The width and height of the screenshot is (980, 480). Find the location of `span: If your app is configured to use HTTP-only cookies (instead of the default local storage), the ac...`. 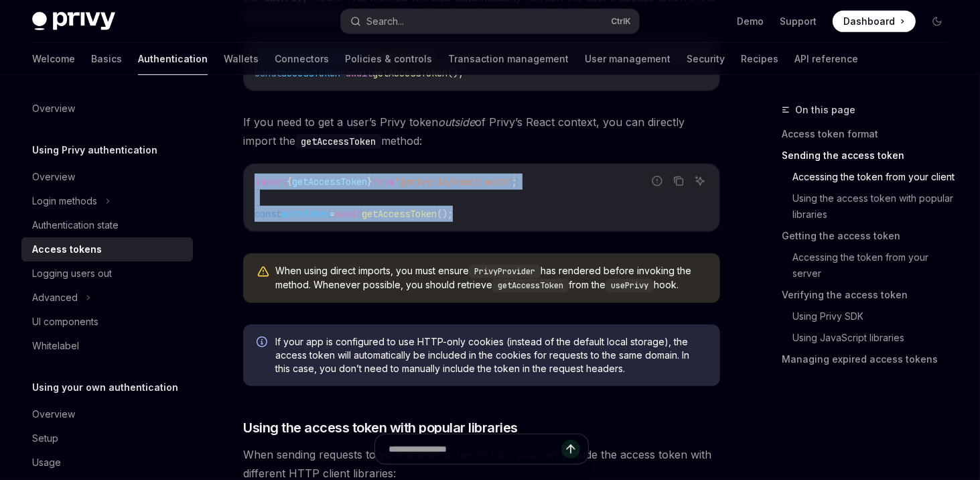

span: If your app is configured to use HTTP-only cookies (instead of the default local storage), the ac... is located at coordinates (491, 355).